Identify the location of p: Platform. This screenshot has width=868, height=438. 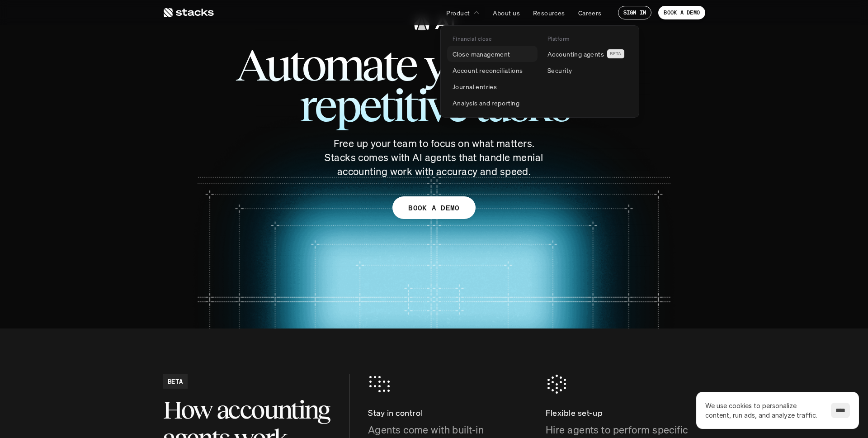
(558, 39).